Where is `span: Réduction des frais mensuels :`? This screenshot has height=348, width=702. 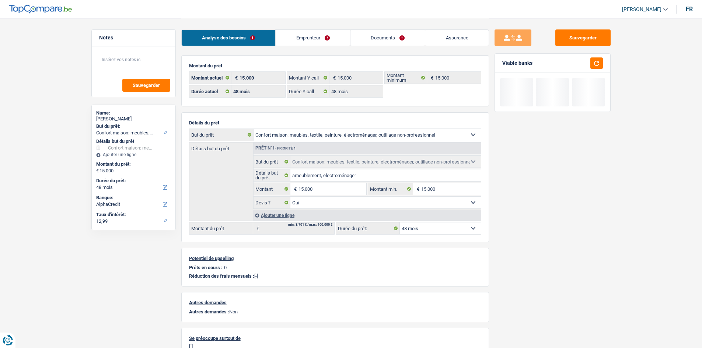 span: Réduction des frais mensuels : is located at coordinates (221, 276).